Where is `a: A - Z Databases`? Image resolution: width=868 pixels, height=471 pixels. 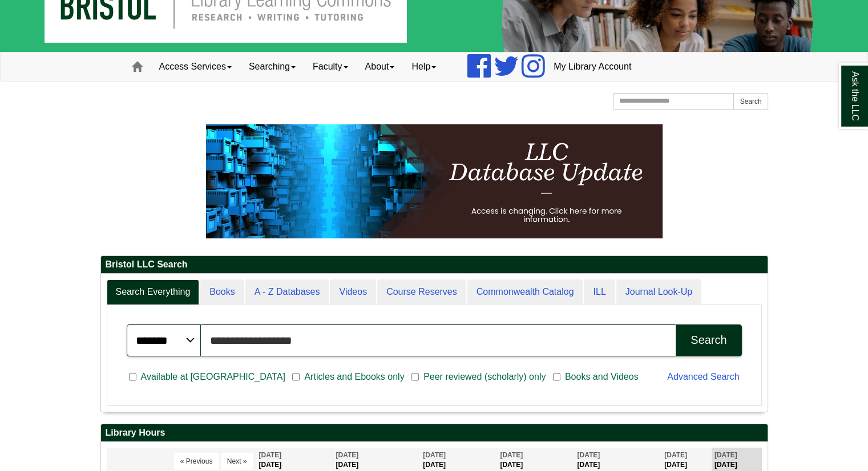 a: A - Z Databases is located at coordinates (287, 292).